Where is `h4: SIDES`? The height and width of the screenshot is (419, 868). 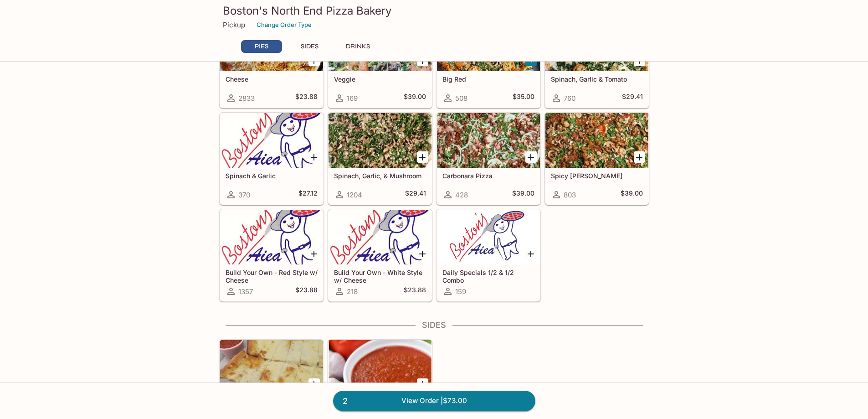
h4: SIDES is located at coordinates (434, 325).